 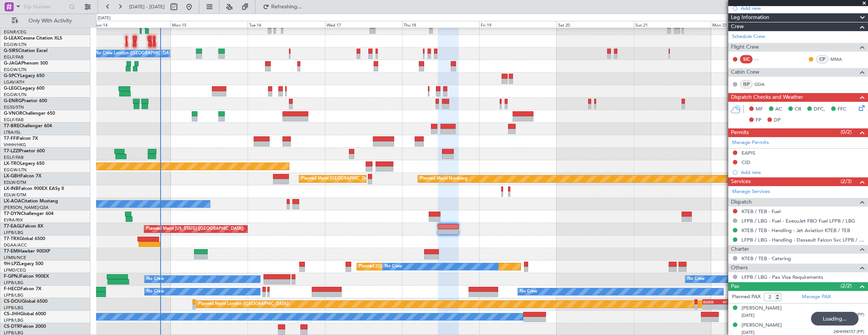 What do you see at coordinates (26, 64) in the screenshot?
I see `a: G-JAGAPhenom 300` at bounding box center [26, 64].